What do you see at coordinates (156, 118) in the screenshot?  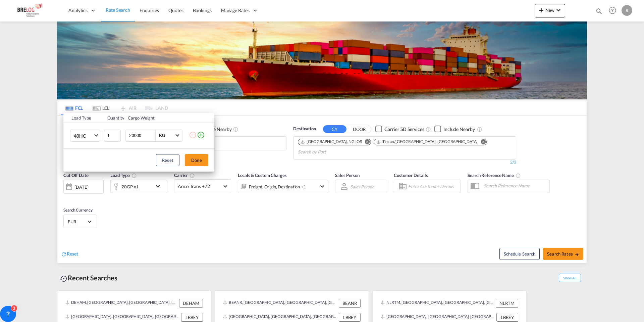 I see `div: Cargo Weight` at bounding box center [156, 118].